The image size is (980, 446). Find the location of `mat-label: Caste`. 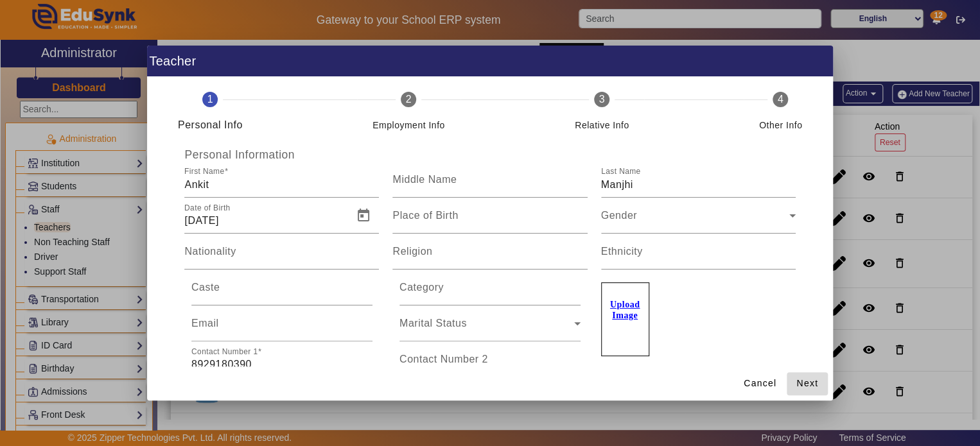

mat-label: Caste is located at coordinates (205, 287).